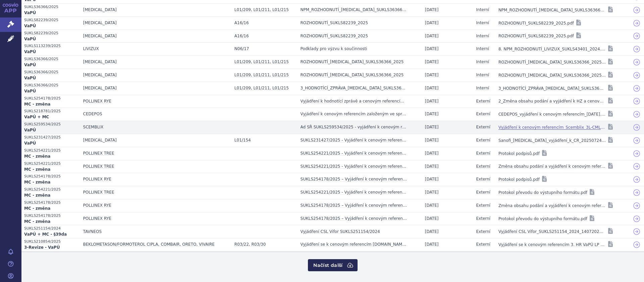  What do you see at coordinates (98, 167) in the screenshot?
I see `a: POLLINEX TREE` at bounding box center [98, 167].